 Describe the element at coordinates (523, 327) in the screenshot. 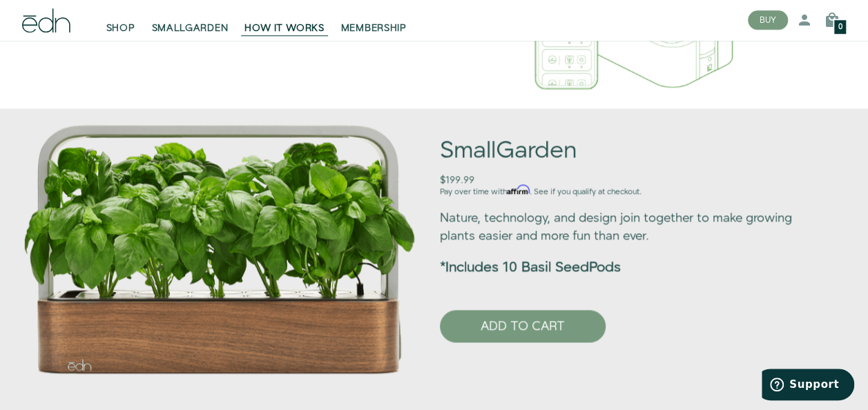

I see `button: ADD TO CART` at that location.